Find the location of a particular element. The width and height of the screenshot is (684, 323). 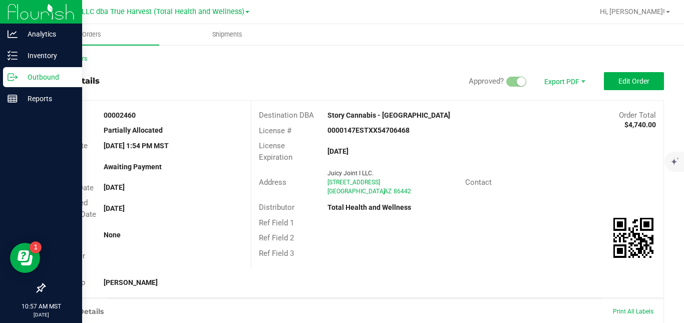

qrcode: 00002460 is located at coordinates (634, 238).